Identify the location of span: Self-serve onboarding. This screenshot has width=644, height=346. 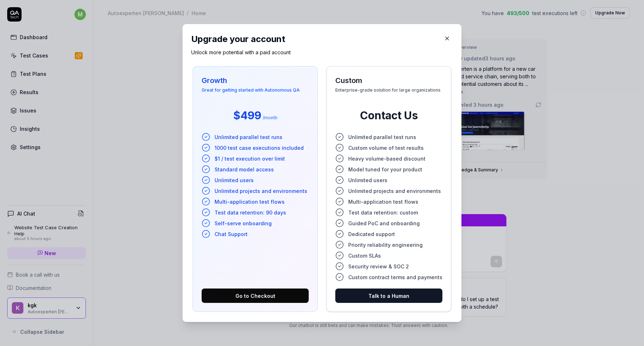
(243, 223).